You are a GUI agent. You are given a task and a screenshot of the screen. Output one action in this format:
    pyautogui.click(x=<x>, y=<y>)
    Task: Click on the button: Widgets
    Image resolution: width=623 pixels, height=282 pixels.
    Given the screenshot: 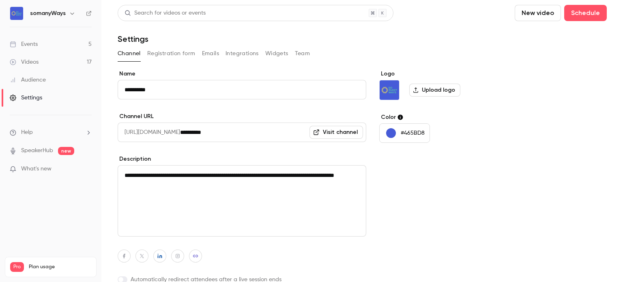 What is the action you would take?
    pyautogui.click(x=277, y=54)
    